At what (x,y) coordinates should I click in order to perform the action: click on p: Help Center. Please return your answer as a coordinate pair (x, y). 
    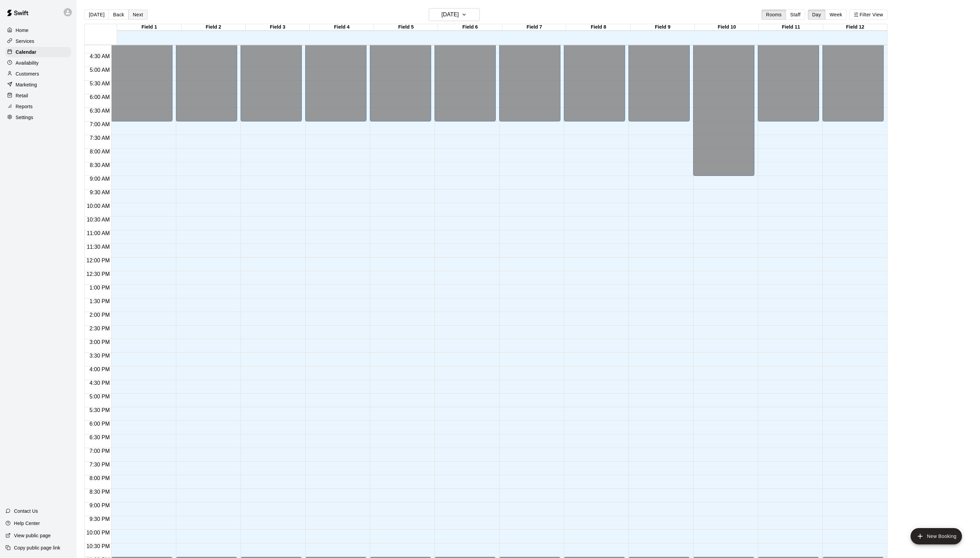
    Looking at the image, I should click on (27, 523).